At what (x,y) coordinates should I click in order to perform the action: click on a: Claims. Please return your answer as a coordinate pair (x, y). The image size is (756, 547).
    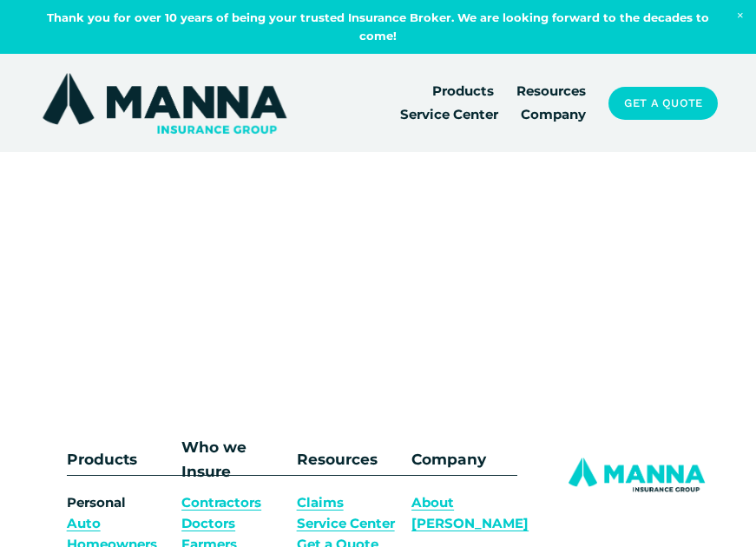
    Looking at the image, I should click on (320, 503).